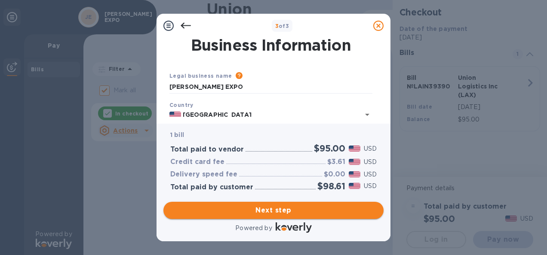 This screenshot has height=255, width=547. Describe the element at coordinates (253, 228) in the screenshot. I see `p: Powered by` at that location.